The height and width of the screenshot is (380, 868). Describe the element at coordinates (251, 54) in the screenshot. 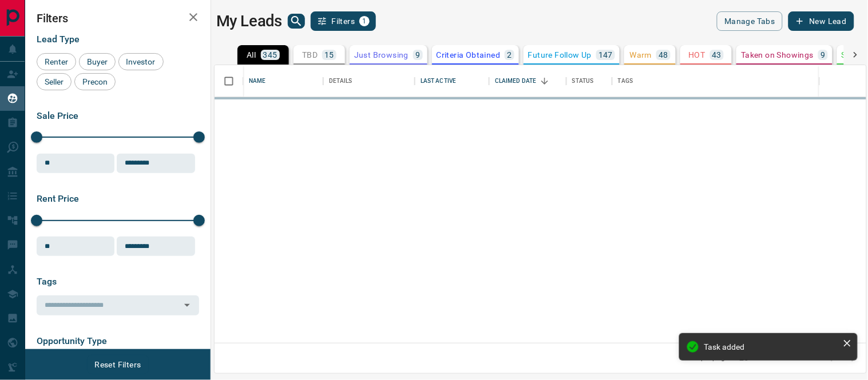

I see `p: All` at that location.